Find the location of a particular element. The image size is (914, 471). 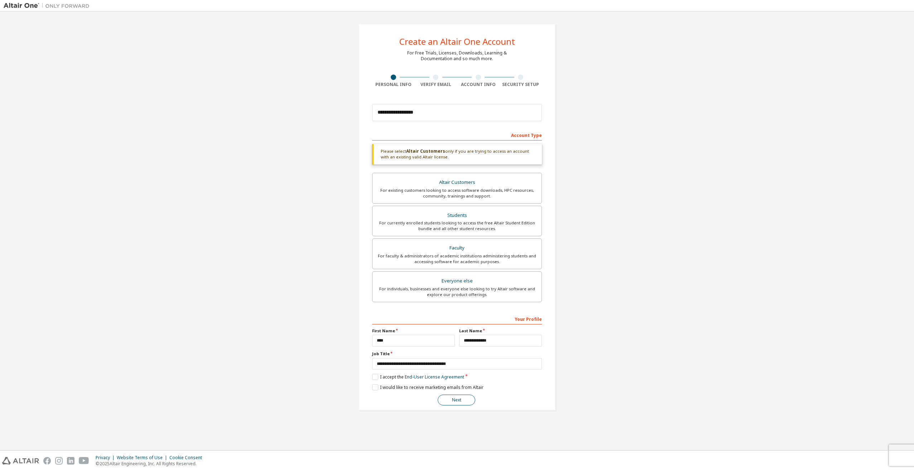

div: Everyone else is located at coordinates (457, 281).